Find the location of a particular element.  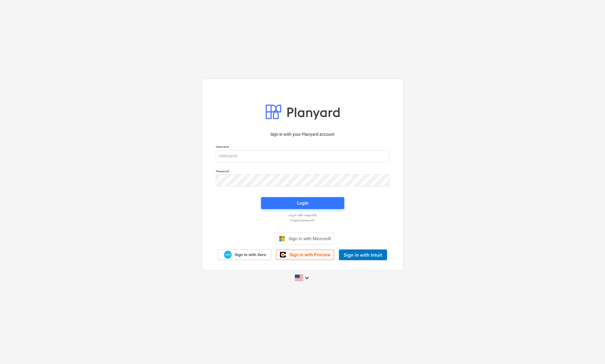

span: Sign in with Microsoft is located at coordinates (310, 239).